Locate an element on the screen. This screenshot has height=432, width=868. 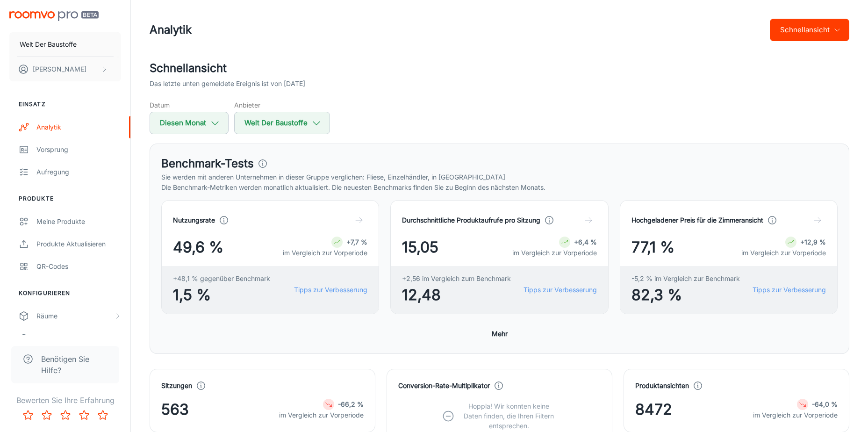
img: Roomvo PRO Beta is located at coordinates (54, 16).